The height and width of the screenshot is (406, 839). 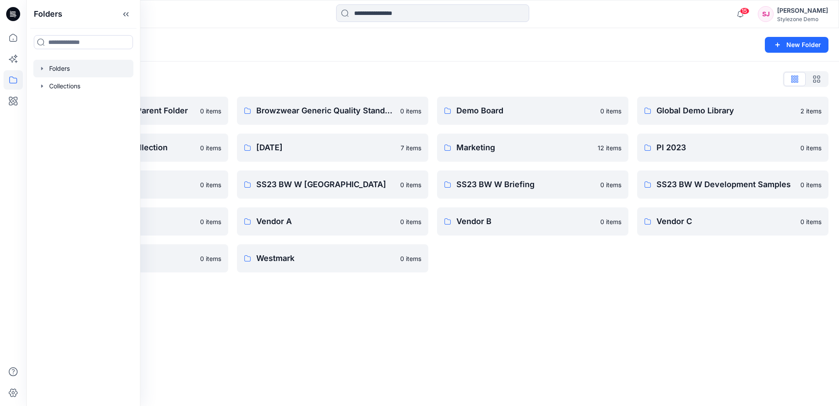 What do you see at coordinates (803, 19) in the screenshot?
I see `div: Stylezone Demo` at bounding box center [803, 19].